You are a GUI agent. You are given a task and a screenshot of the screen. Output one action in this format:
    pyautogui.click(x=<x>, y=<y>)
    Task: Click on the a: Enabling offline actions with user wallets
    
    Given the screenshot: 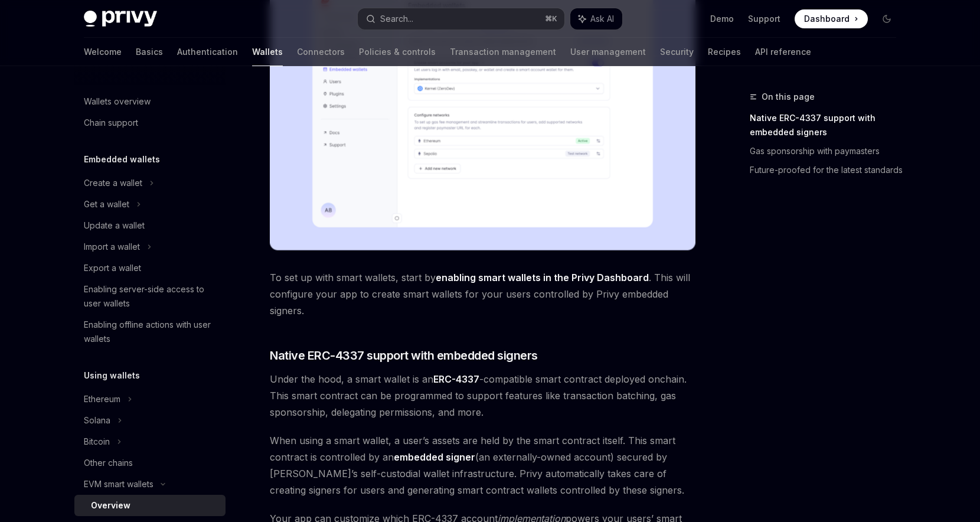 What is the action you would take?
    pyautogui.click(x=150, y=332)
    